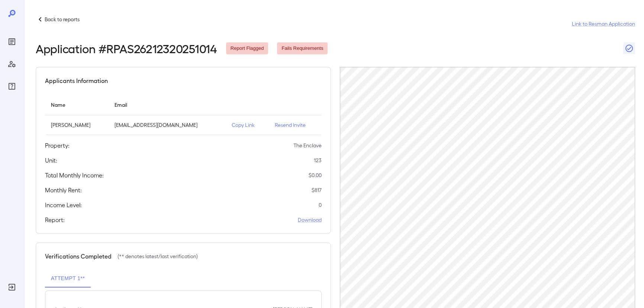  I want to click on button: Attempt 1**, so click(68, 278).